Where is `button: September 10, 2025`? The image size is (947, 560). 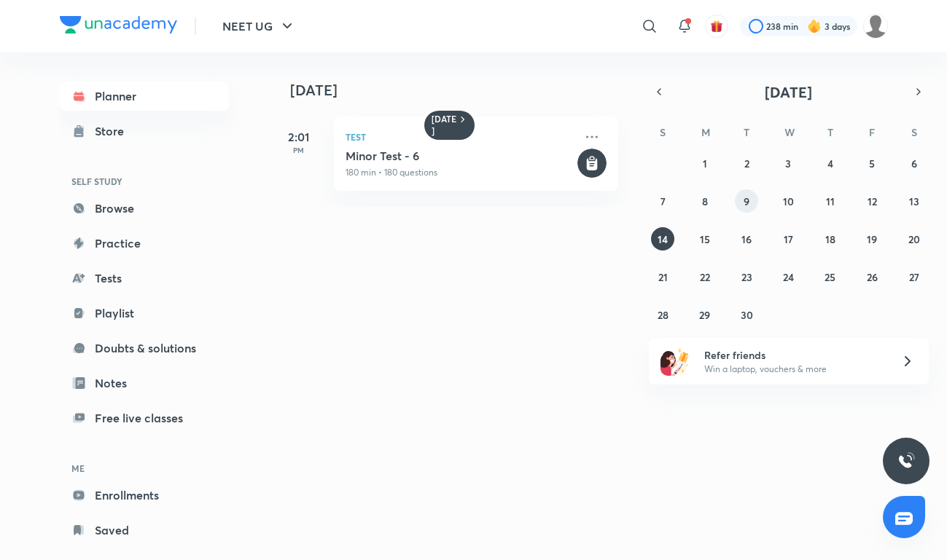
button: September 10, 2025 is located at coordinates (788, 201).